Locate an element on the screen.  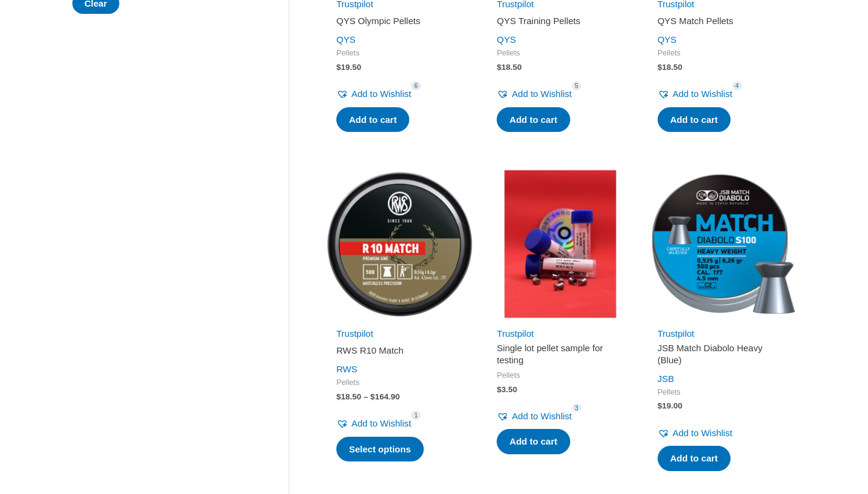
h2: QYS Match Pellets is located at coordinates (722, 21).